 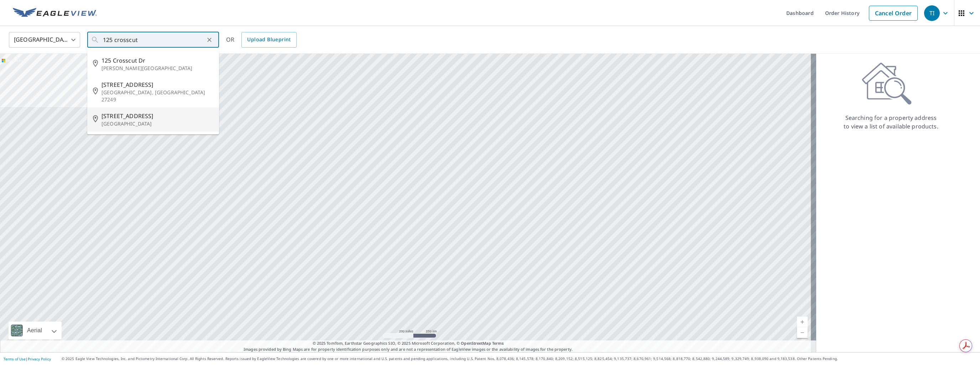 What do you see at coordinates (269, 40) in the screenshot?
I see `a: Upload Blueprint` at bounding box center [269, 40].